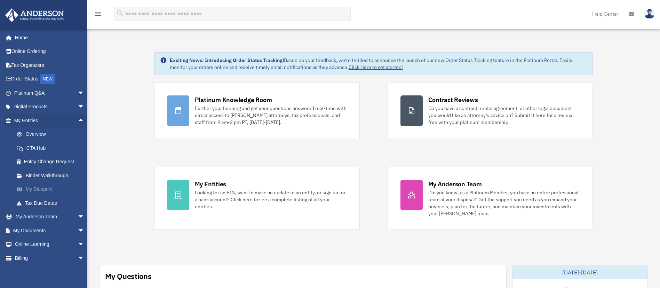 The image size is (660, 288). I want to click on a: CTA Hub, so click(52, 148).